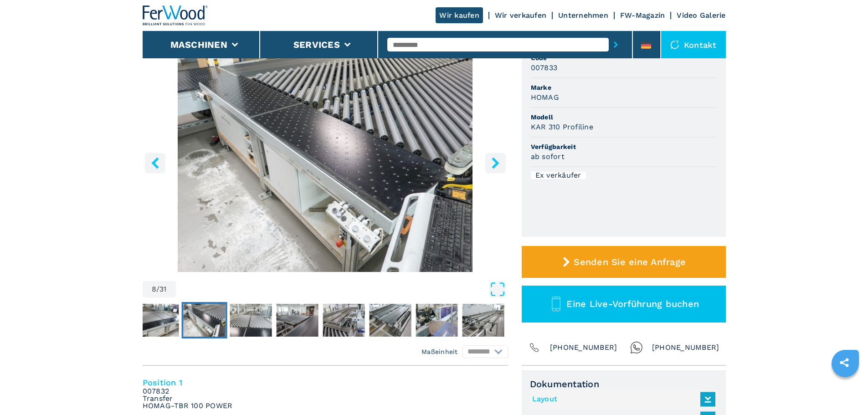 The height and width of the screenshot is (415, 868). I want to click on h3: KAR 310 Profiline, so click(562, 126).